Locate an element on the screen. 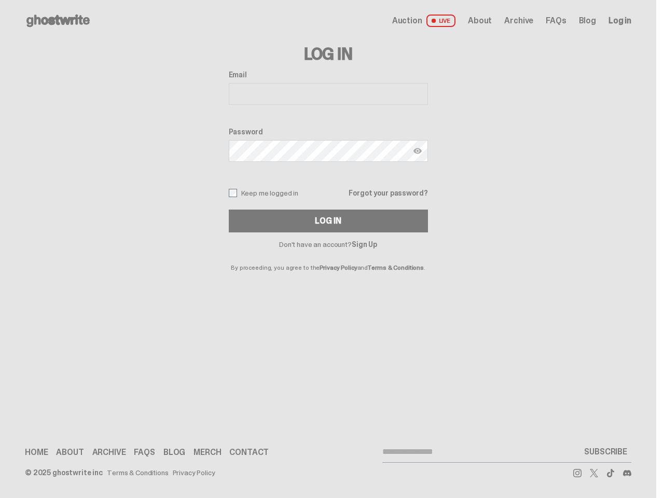  a: Forgot your password? is located at coordinates (388, 193).